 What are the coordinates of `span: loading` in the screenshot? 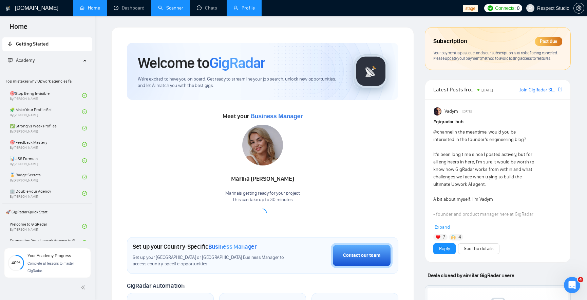 It's located at (263, 212).